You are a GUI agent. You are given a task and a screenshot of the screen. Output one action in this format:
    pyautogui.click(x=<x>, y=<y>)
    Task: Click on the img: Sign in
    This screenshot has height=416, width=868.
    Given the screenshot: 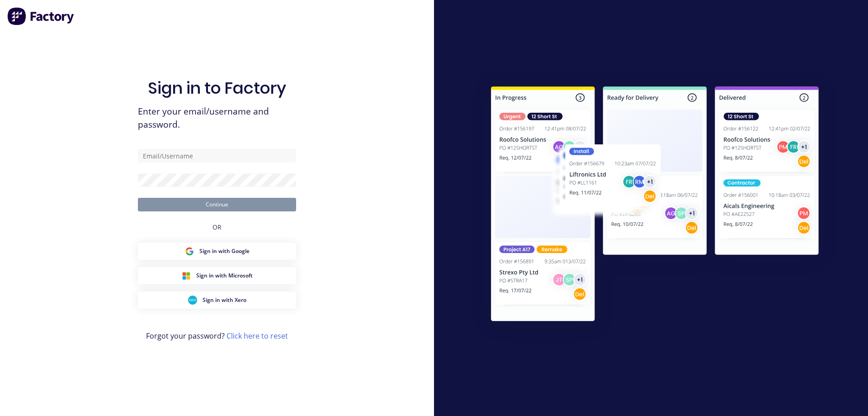 What is the action you would take?
    pyautogui.click(x=655, y=205)
    